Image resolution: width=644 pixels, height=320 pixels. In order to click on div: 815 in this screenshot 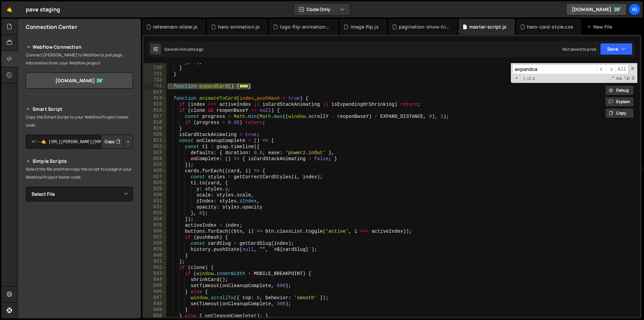, I will do `click(155, 104)`.